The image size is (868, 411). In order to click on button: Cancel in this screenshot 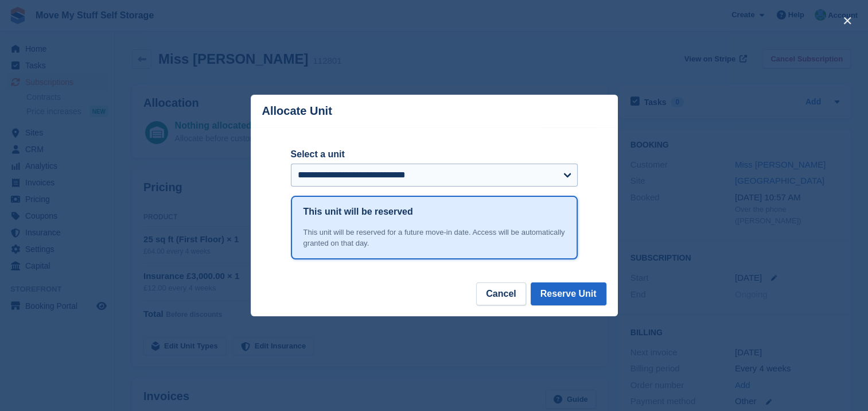, I will do `click(501, 294)`.